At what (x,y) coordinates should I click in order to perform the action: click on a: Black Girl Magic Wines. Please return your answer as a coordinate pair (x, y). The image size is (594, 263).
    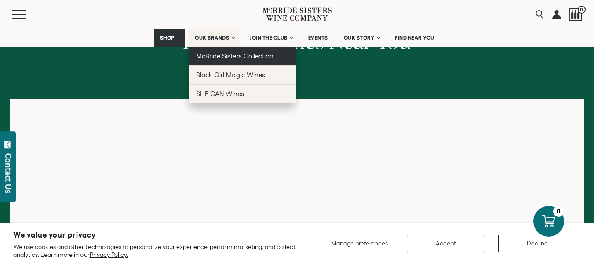
    Looking at the image, I should click on (242, 75).